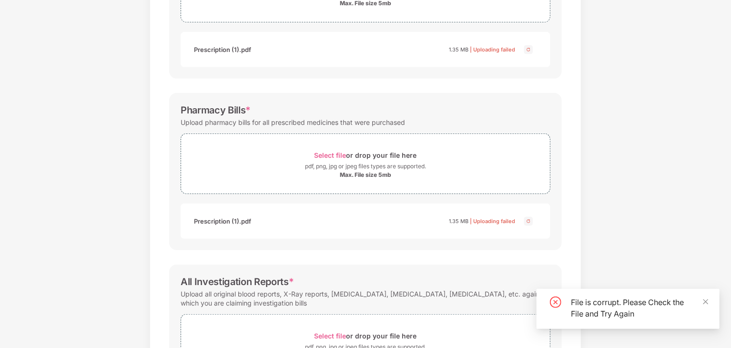 Image resolution: width=731 pixels, height=348 pixels. Describe the element at coordinates (706, 302) in the screenshot. I see `span: close` at that location.